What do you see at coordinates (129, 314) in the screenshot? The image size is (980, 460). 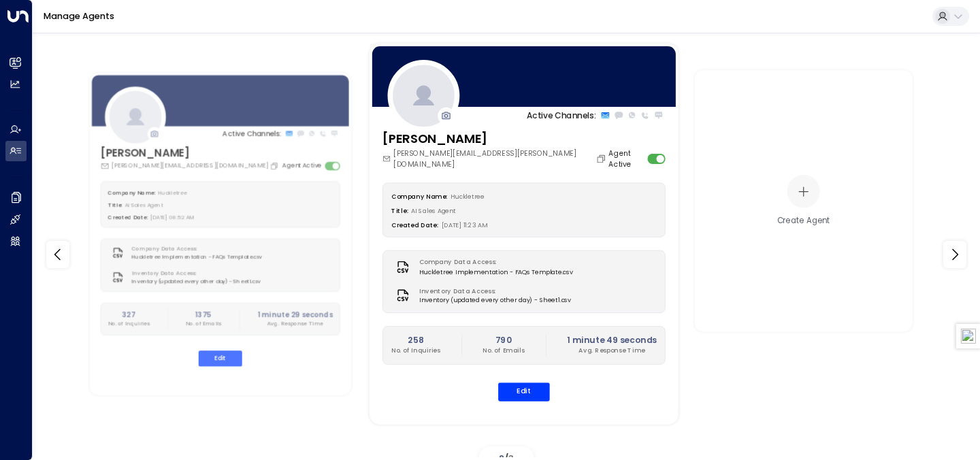 I see `h2: 327` at bounding box center [129, 314].